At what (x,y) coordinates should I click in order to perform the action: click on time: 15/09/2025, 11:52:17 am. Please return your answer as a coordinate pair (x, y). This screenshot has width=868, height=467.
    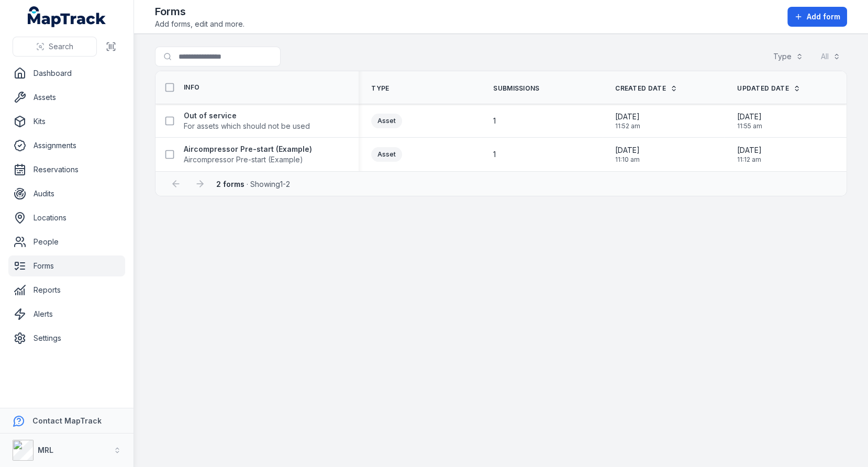
    Looking at the image, I should click on (628, 121).